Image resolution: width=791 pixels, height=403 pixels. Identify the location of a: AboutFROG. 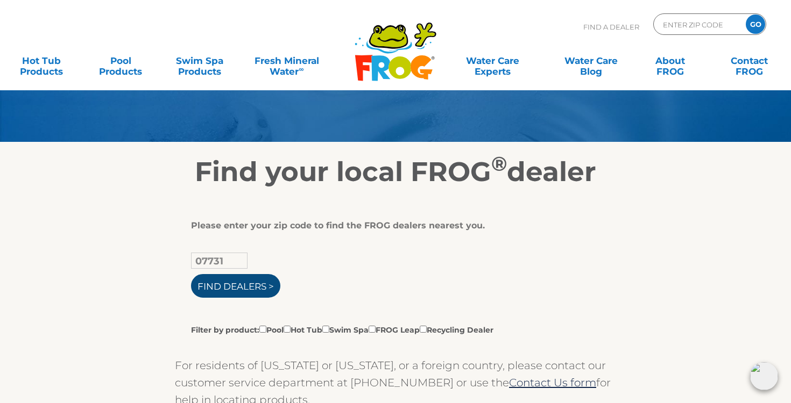
(670, 61).